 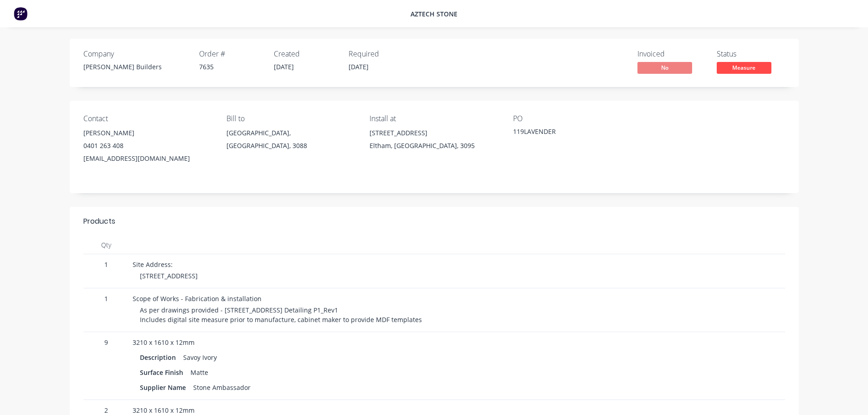 What do you see at coordinates (164, 387) in the screenshot?
I see `div: Supplier Name` at bounding box center [164, 387].